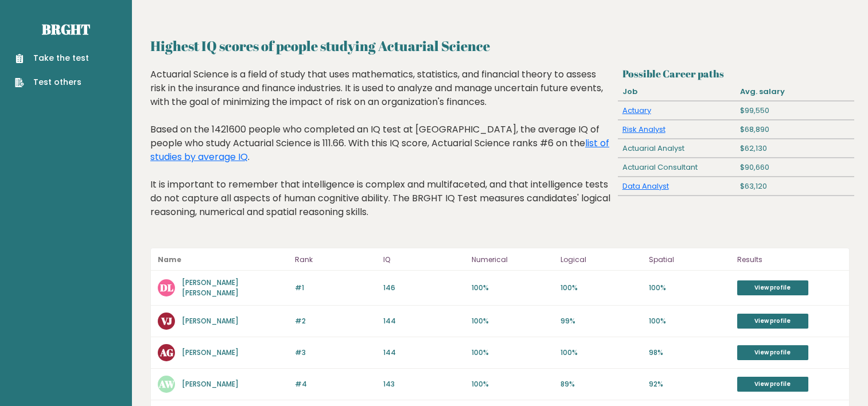 Image resolution: width=868 pixels, height=406 pixels. Describe the element at coordinates (336, 321) in the screenshot. I see `p: #2` at that location.